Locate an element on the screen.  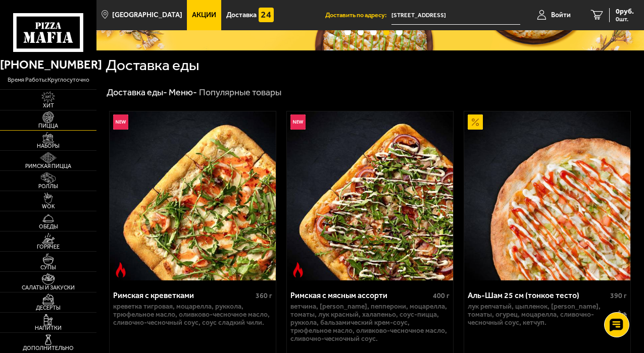
a: Доставка еды- is located at coordinates (137, 92).